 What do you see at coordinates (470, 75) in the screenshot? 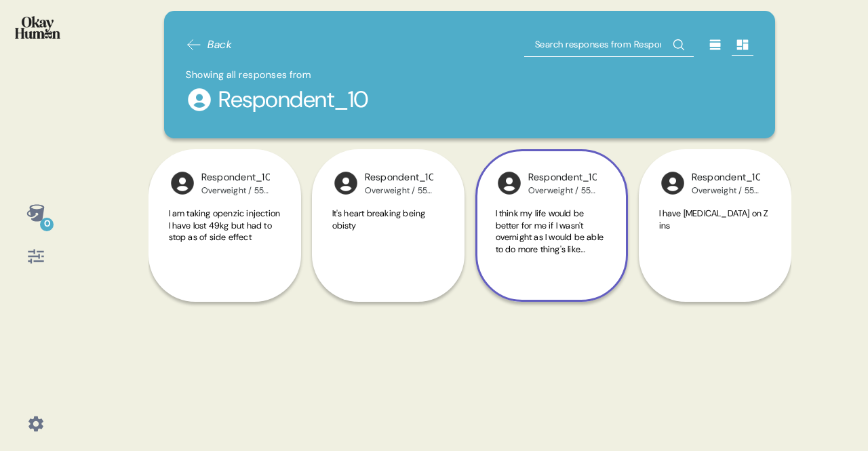
I see `div: Showing all responses from` at bounding box center [470, 75].